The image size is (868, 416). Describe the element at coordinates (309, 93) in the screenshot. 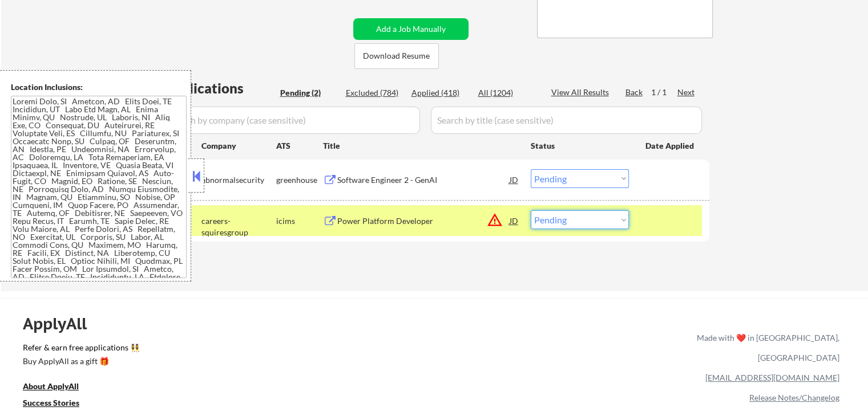

I see `div: Pending (2)` at that location.